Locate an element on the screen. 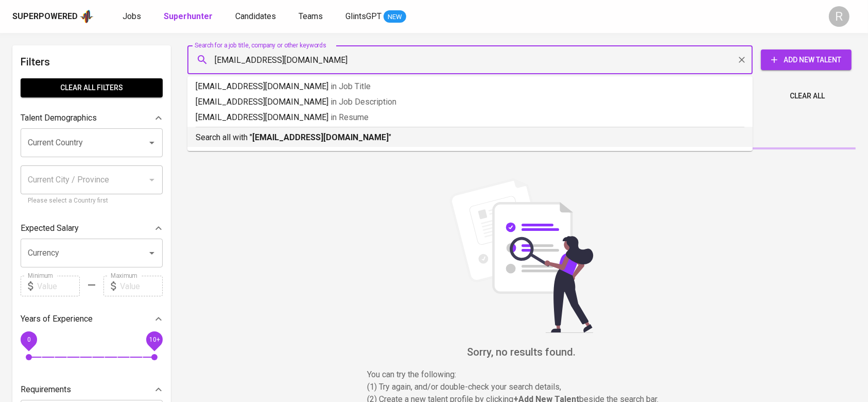  span: 10+ is located at coordinates (154, 339).